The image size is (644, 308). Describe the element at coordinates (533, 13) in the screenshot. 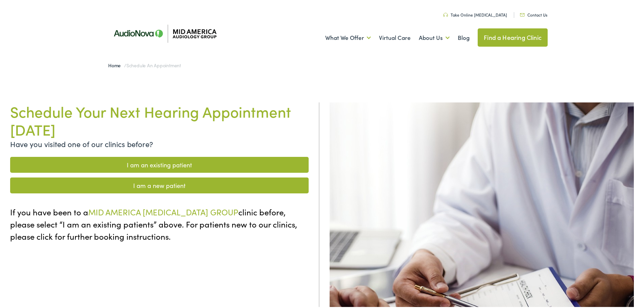

I see `a: Contact Us` at that location.